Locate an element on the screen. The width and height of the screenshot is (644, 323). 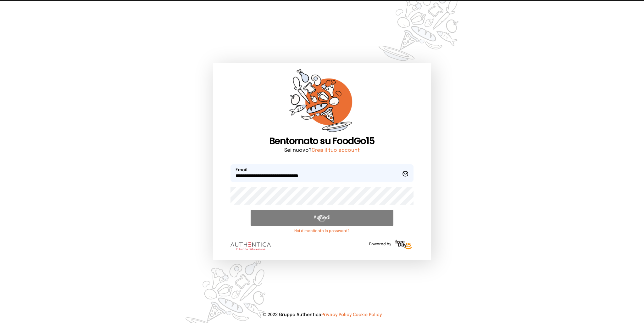
a: Crea il tuo account is located at coordinates (335, 150).